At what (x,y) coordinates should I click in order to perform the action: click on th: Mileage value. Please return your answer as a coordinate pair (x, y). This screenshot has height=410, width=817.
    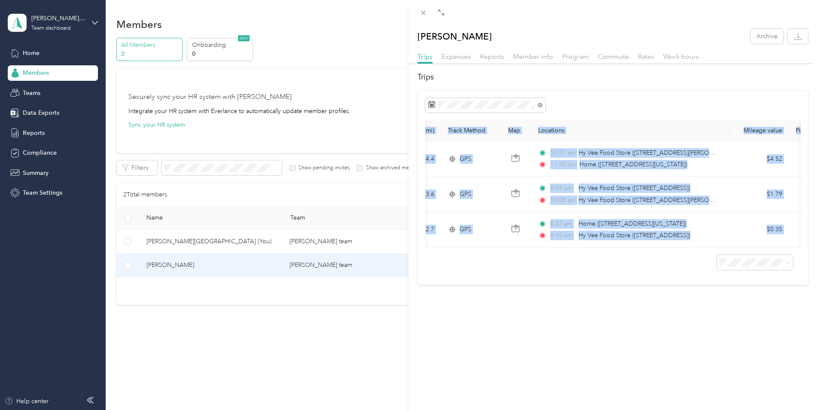
    Looking at the image, I should click on (759, 131).